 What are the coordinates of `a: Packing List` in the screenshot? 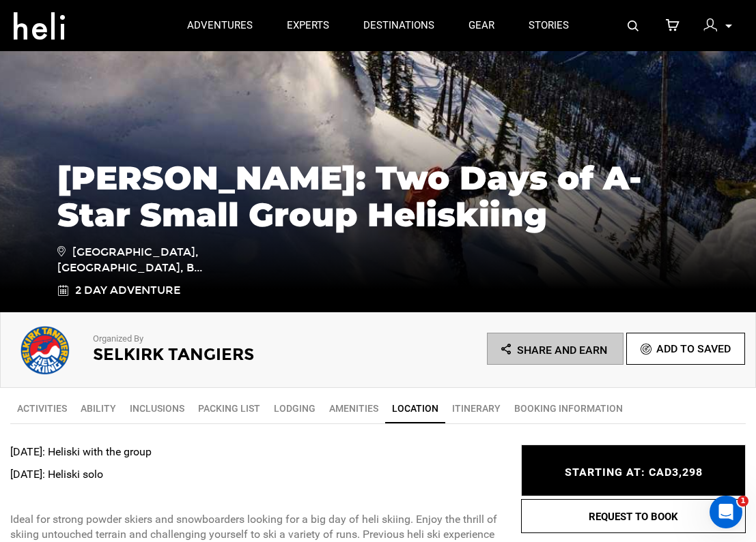 It's located at (229, 408).